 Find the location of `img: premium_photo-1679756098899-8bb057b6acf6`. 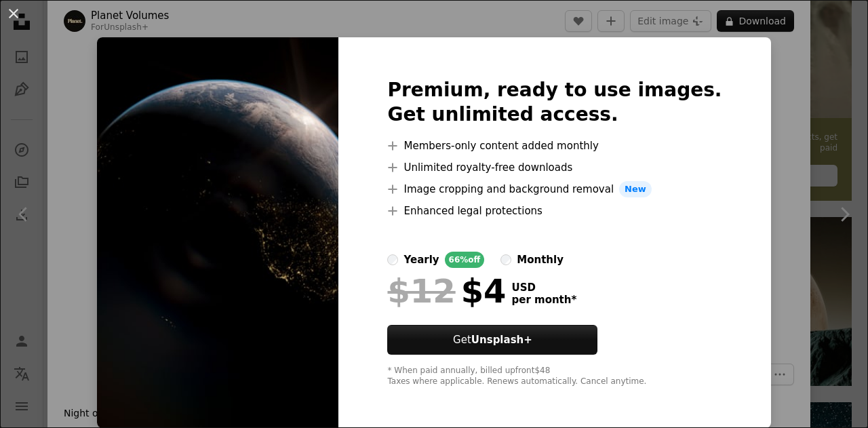

img: premium_photo-1679756098899-8bb057b6acf6 is located at coordinates (218, 232).